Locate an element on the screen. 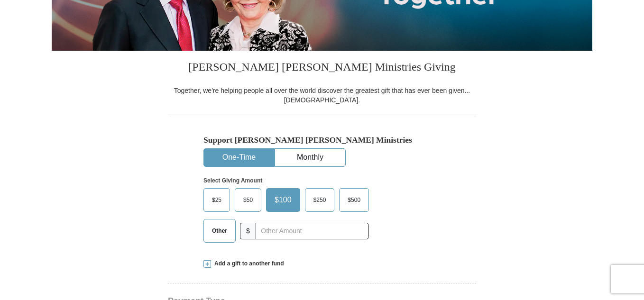 The width and height of the screenshot is (644, 300). button: Monthly is located at coordinates (310, 157).